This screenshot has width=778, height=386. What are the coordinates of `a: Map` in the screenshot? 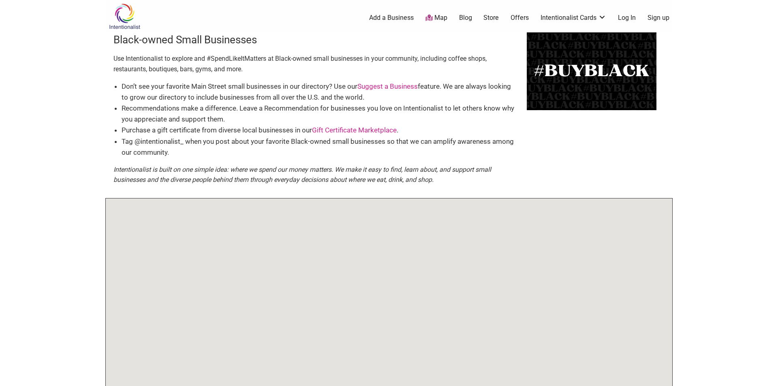 It's located at (436, 18).